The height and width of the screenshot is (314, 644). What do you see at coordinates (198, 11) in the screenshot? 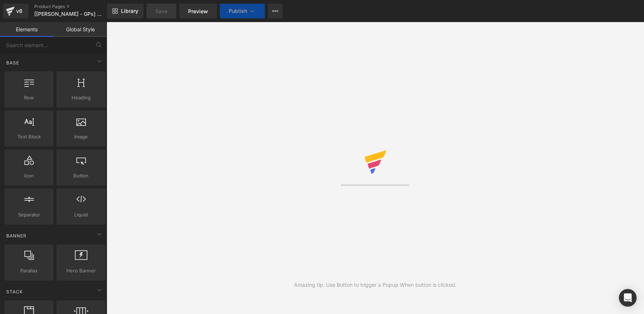
I see `span: Preview` at bounding box center [198, 11].